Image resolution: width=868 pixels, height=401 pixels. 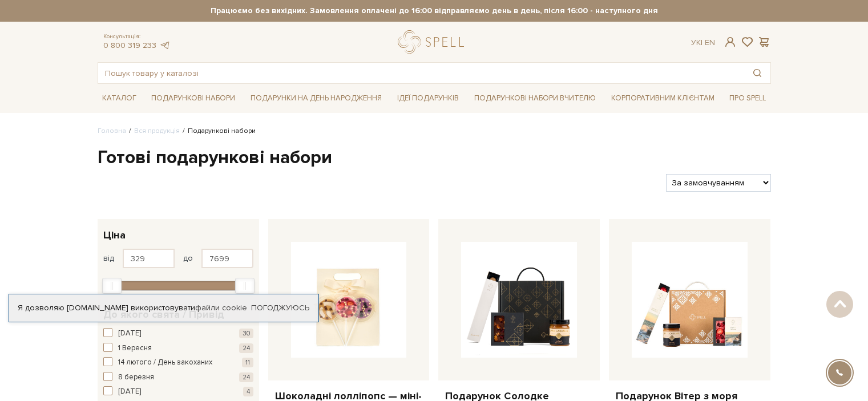 What do you see at coordinates (218, 132) in the screenshot?
I see `li: Подарункові набори` at bounding box center [218, 132].